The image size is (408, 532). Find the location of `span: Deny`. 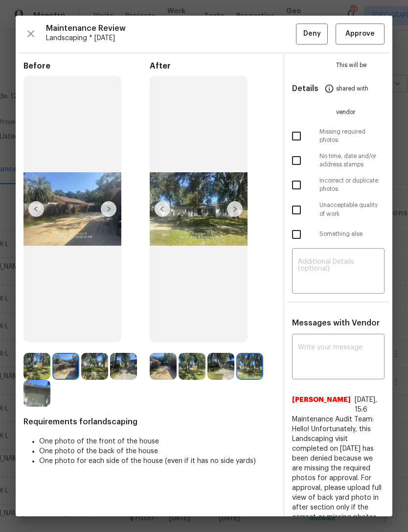

span: Deny is located at coordinates (312, 34).